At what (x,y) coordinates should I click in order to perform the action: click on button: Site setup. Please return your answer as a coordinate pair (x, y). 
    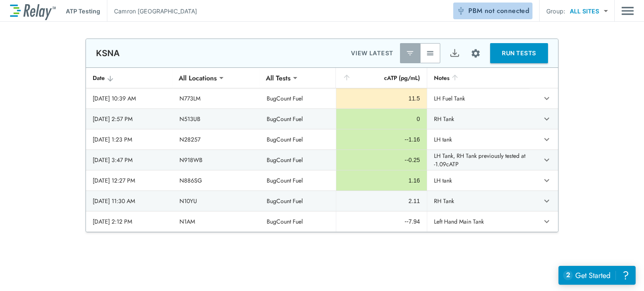
    Looking at the image, I should click on (475, 53).